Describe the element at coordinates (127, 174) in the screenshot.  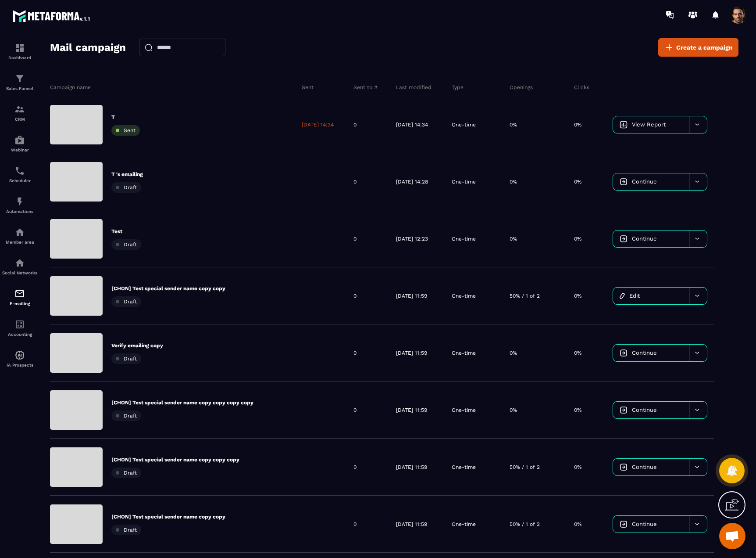
I see `p: T 's emailing` at that location.